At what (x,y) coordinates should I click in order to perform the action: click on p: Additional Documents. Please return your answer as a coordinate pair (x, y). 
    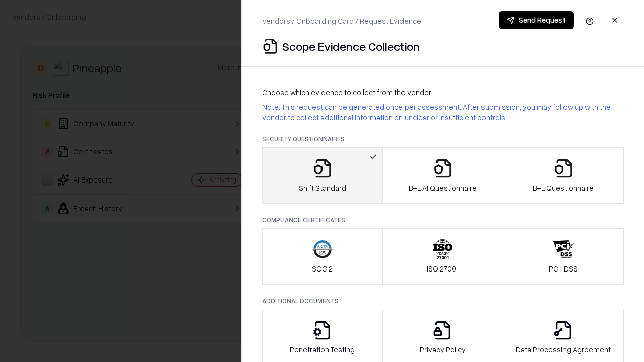
    Looking at the image, I should click on (443, 300).